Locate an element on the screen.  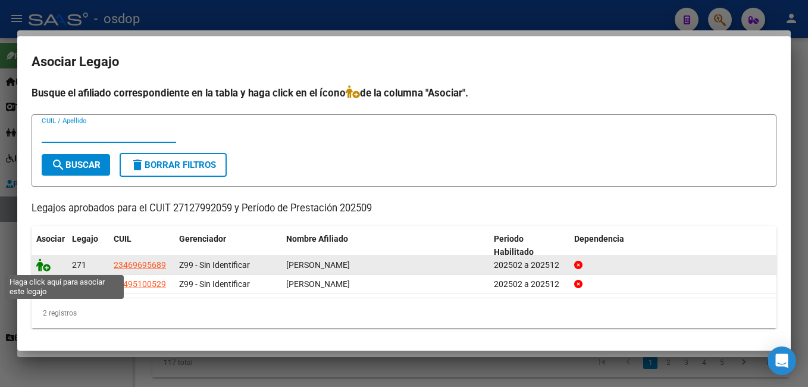
button: Buscar is located at coordinates (76, 165).